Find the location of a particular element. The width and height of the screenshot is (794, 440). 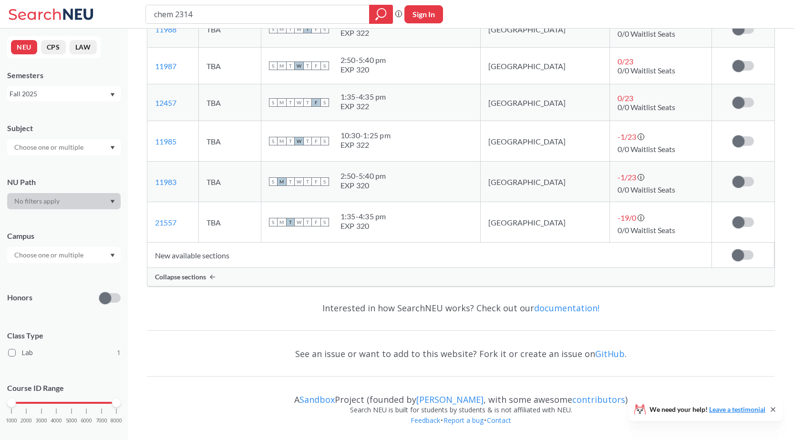

span: 2000 is located at coordinates (26, 421).